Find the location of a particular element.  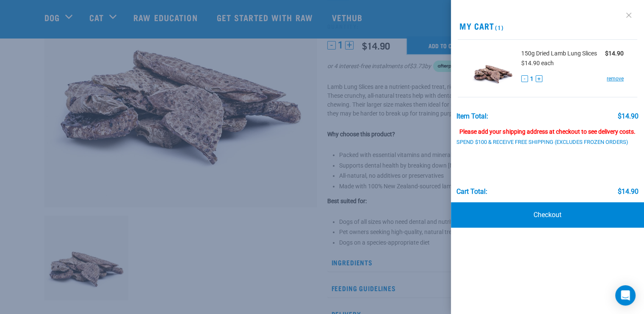

a: Checkout is located at coordinates (548, 215).